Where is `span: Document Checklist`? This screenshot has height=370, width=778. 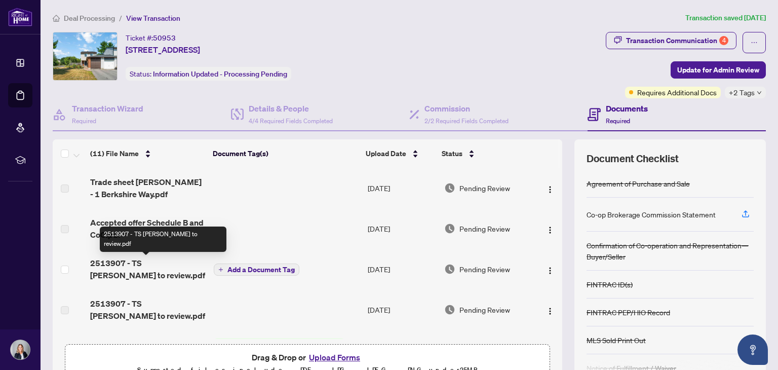 span: Document Checklist is located at coordinates (633, 159).